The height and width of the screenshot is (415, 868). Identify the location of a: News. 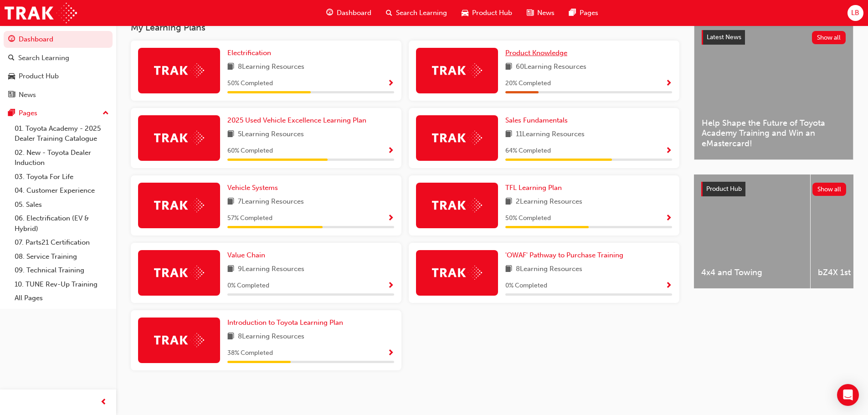
(57, 95).